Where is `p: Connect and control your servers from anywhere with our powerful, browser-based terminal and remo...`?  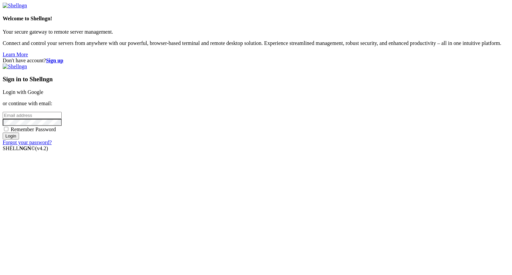 p: Connect and control your servers from anywhere with our powerful, browser-based terminal and remo... is located at coordinates (256, 43).